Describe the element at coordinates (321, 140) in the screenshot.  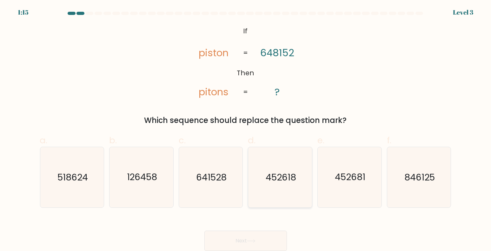
I see `span: e.` at that location.